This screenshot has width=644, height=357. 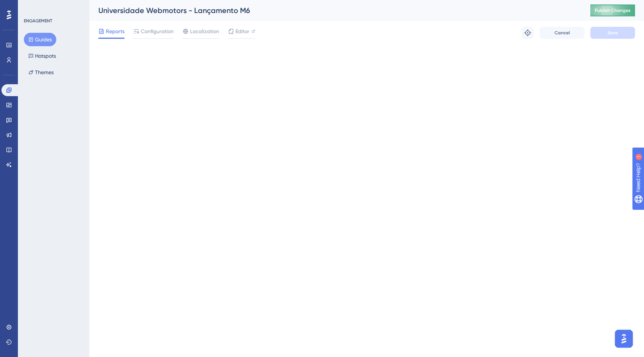 What do you see at coordinates (115, 32) in the screenshot?
I see `span: Reports` at bounding box center [115, 32].